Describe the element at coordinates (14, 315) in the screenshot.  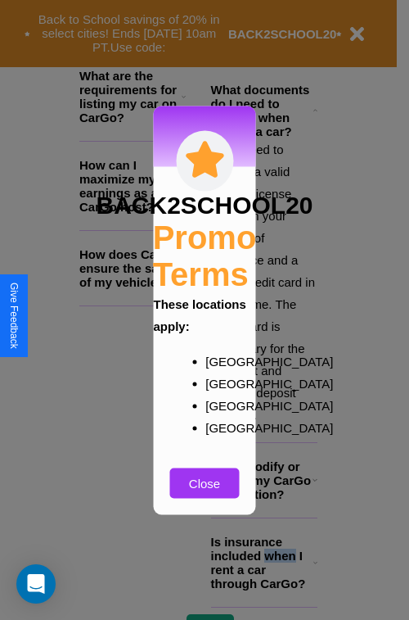
I see `div: Give Feedback` at that location.